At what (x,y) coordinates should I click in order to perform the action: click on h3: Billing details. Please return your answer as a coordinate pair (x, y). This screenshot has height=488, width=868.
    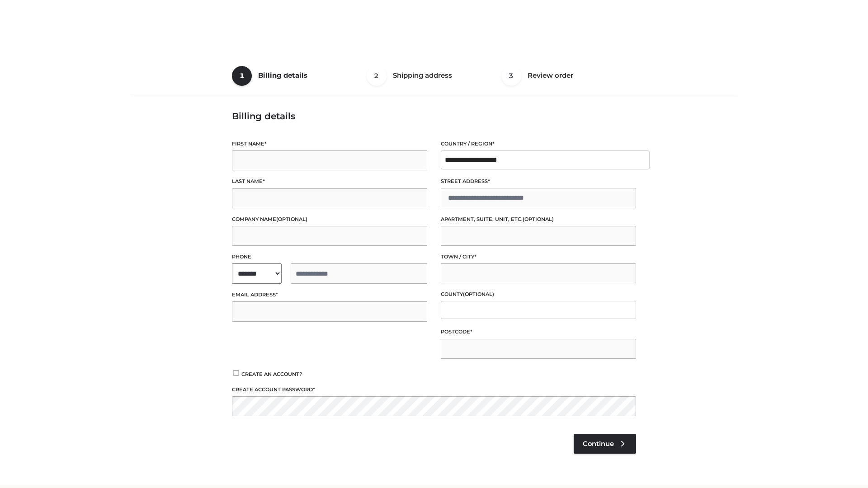
    Looking at the image, I should click on (434, 116).